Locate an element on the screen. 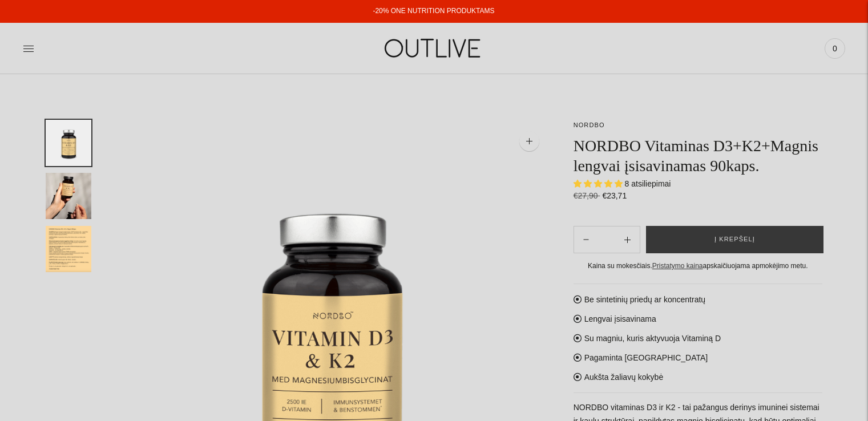 Image resolution: width=868 pixels, height=421 pixels. span: Į krepšelį is located at coordinates (734, 240).